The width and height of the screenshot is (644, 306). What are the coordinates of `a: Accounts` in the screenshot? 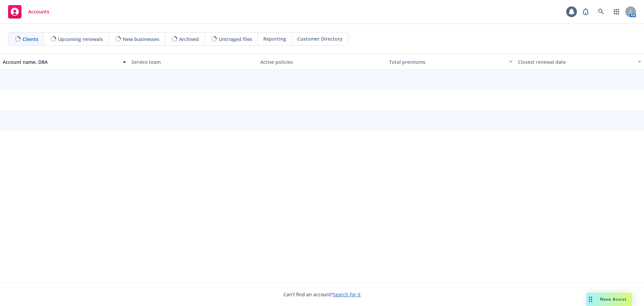 It's located at (28, 12).